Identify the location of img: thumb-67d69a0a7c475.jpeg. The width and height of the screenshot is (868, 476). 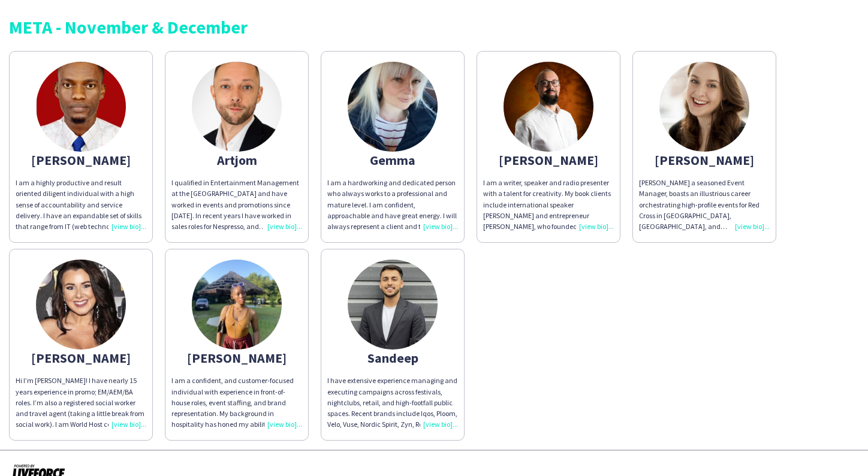
(237, 304).